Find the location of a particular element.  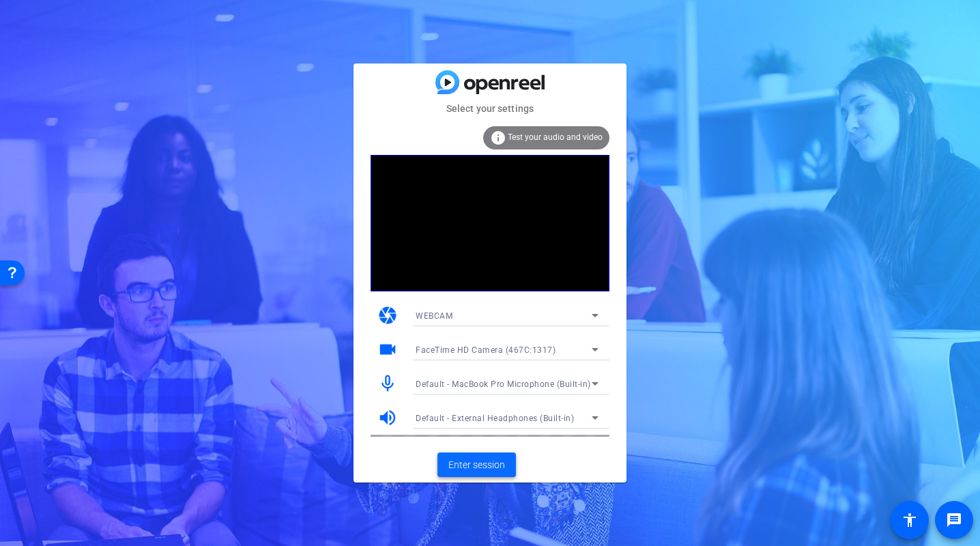

span: Default - MacBook Pro Microphone (Built-in) is located at coordinates (503, 385).